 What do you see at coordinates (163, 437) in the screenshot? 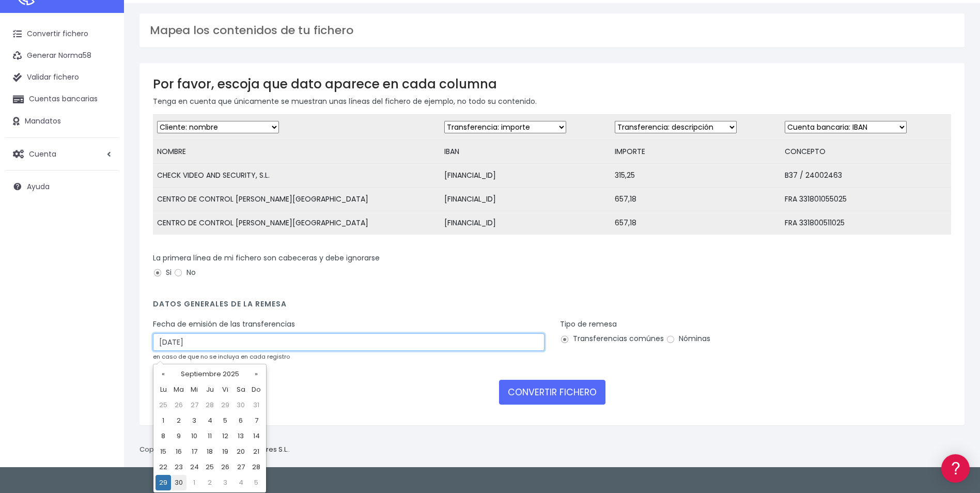
I see `td: 8` at bounding box center [163, 437].